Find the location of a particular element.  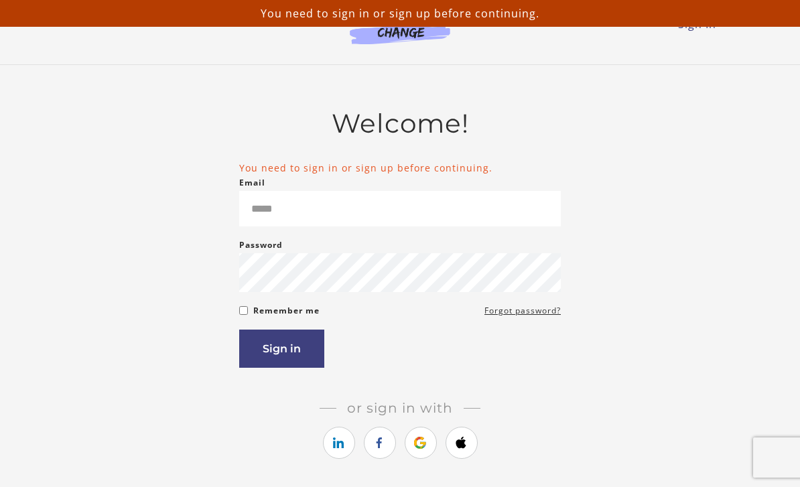

img: Agents of Change Logo is located at coordinates (400, 29).